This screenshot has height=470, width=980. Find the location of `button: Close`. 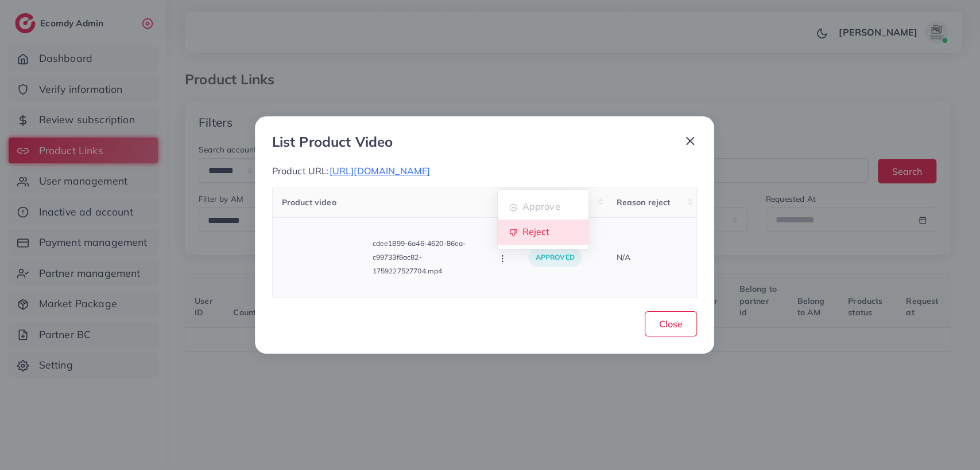

button: Close is located at coordinates (670, 323).